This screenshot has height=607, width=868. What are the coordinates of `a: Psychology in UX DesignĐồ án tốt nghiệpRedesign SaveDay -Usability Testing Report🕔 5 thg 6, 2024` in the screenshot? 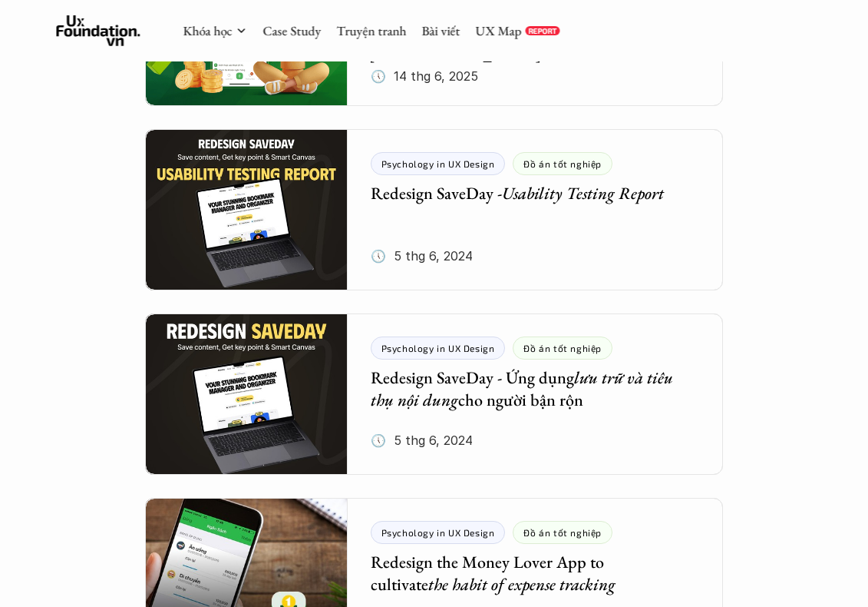 It's located at (434, 210).